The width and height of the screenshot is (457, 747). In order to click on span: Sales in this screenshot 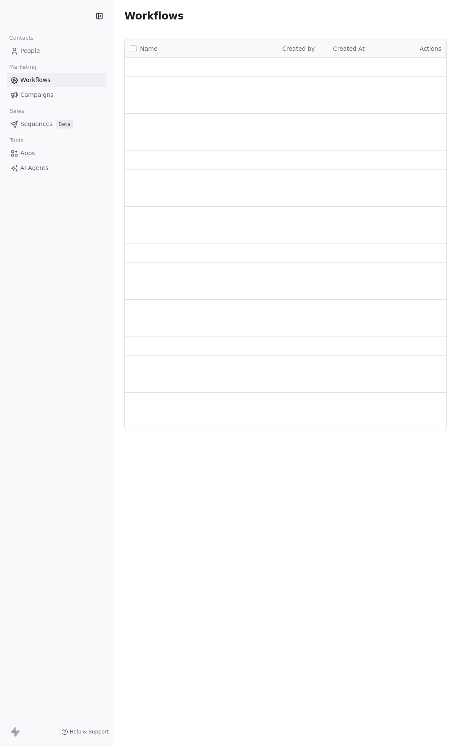, I will do `click(17, 111)`.